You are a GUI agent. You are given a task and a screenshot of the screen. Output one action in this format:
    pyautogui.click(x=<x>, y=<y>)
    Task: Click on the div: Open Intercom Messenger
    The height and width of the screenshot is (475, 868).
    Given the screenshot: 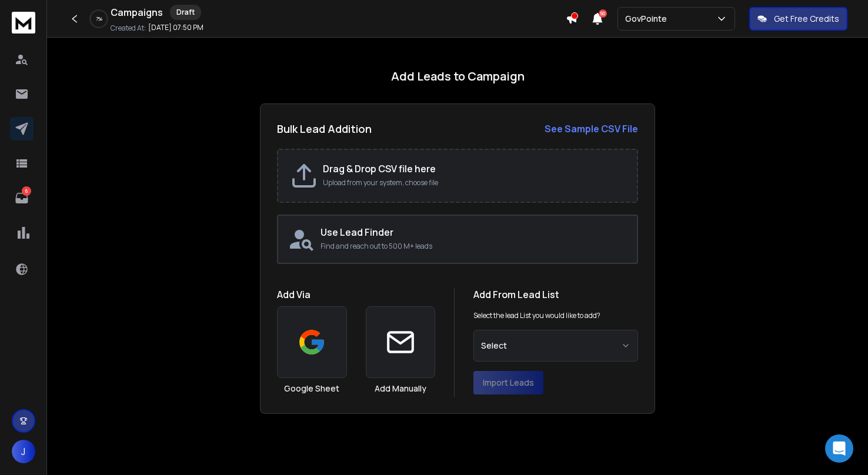 What is the action you would take?
    pyautogui.click(x=839, y=448)
    